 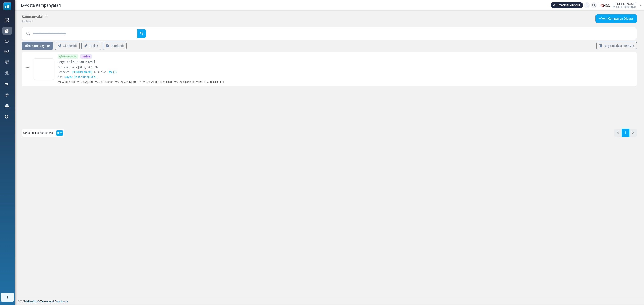 I want to click on img: email-templates-icon.svg, so click(x=7, y=62).